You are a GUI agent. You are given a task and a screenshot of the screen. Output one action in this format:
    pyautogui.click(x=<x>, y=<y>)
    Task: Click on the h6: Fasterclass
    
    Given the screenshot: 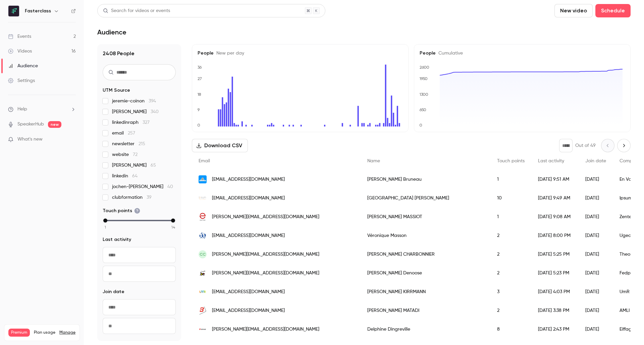 What is the action you would take?
    pyautogui.click(x=38, y=11)
    